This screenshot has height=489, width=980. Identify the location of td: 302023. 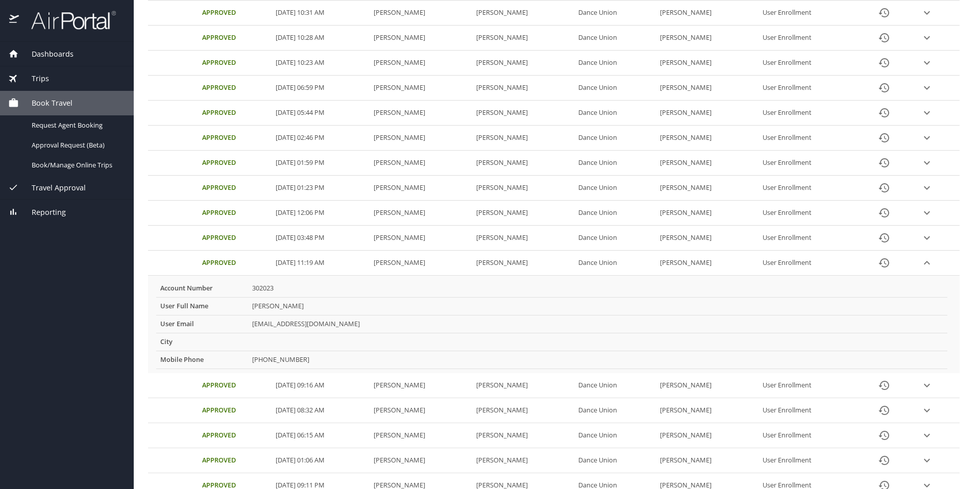
(598, 288).